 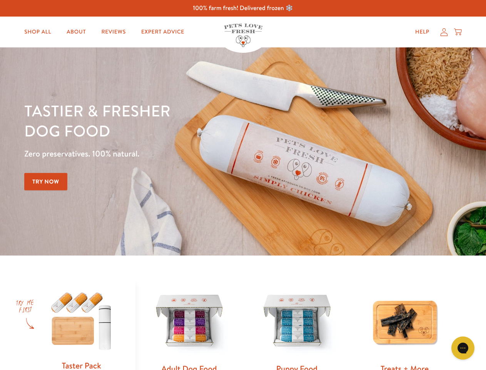 What do you see at coordinates (422, 32) in the screenshot?
I see `a: Help` at bounding box center [422, 32].